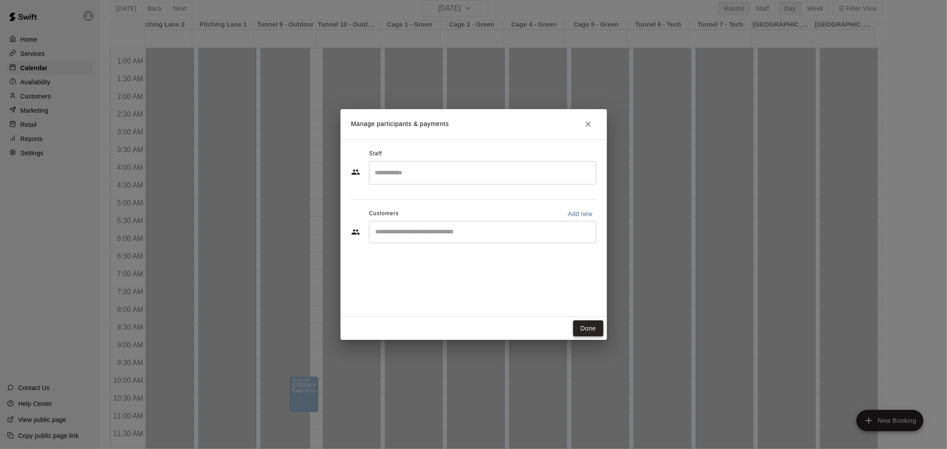 The image size is (947, 449). I want to click on div: Start typing to search customers..., so click(482, 232).